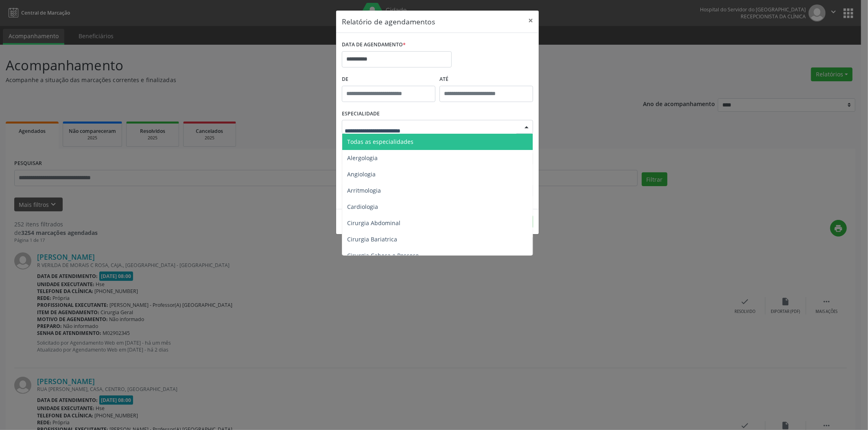 This screenshot has width=868, height=430. What do you see at coordinates (362, 158) in the screenshot?
I see `span: Alergologia` at bounding box center [362, 158].